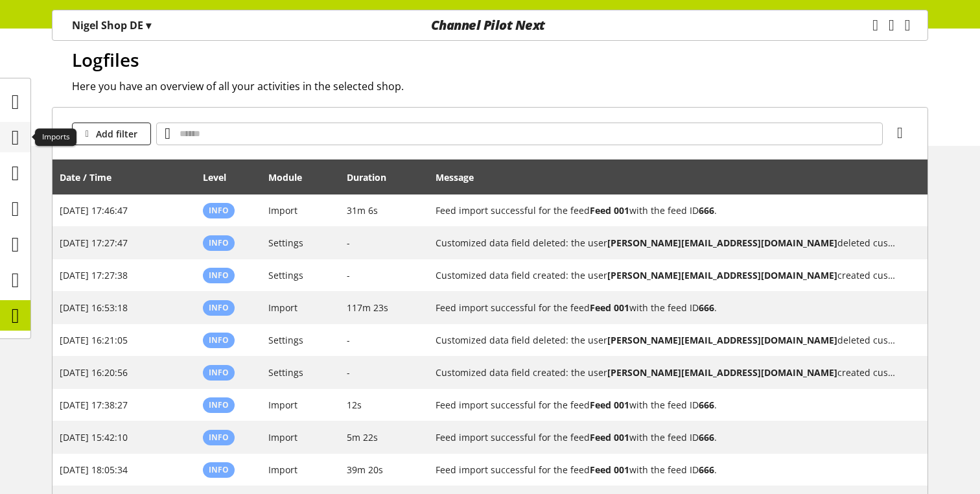 This screenshot has height=494, width=980. What do you see at coordinates (56, 137) in the screenshot?
I see `div: Imports` at bounding box center [56, 137].